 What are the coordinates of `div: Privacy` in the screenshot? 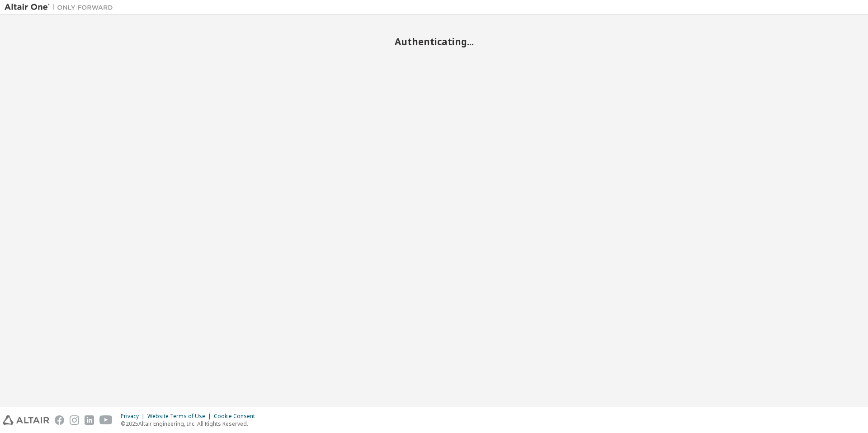 It's located at (133, 416).